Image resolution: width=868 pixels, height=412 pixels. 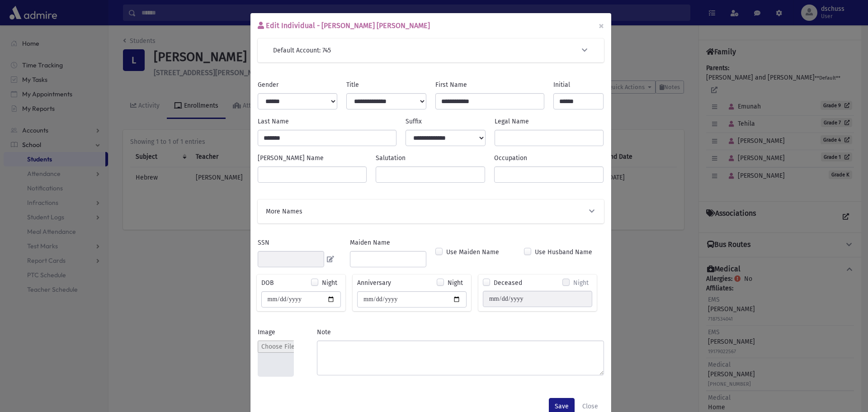 What do you see at coordinates (267, 332) in the screenshot?
I see `label: Image` at bounding box center [267, 332].